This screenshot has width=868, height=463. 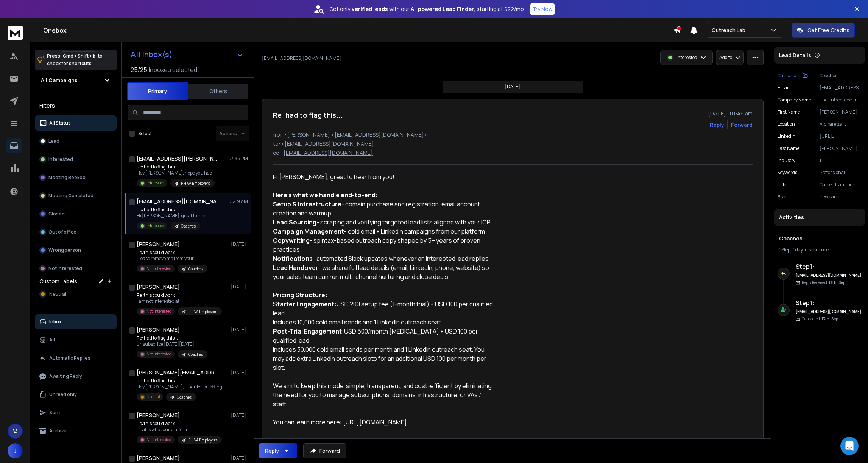 What do you see at coordinates (792, 76) in the screenshot?
I see `button: Campaign` at bounding box center [792, 76].